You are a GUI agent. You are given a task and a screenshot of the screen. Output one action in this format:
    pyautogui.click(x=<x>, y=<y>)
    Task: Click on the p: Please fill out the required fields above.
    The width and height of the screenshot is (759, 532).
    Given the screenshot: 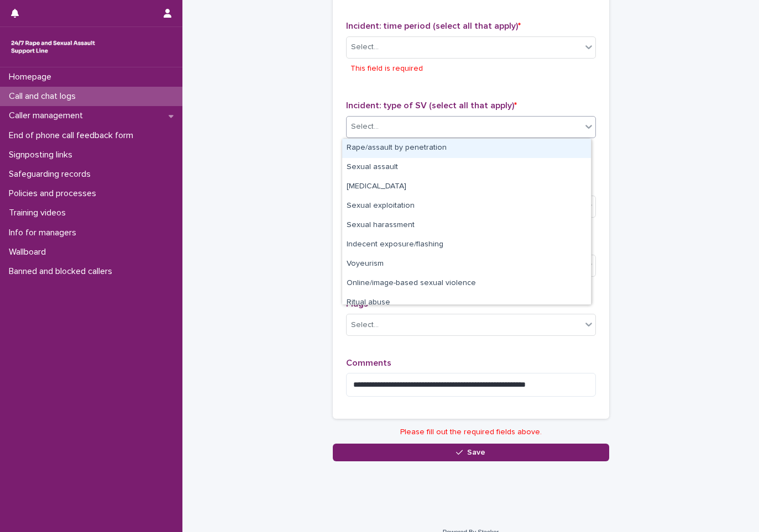 What is the action you would take?
    pyautogui.click(x=471, y=432)
    